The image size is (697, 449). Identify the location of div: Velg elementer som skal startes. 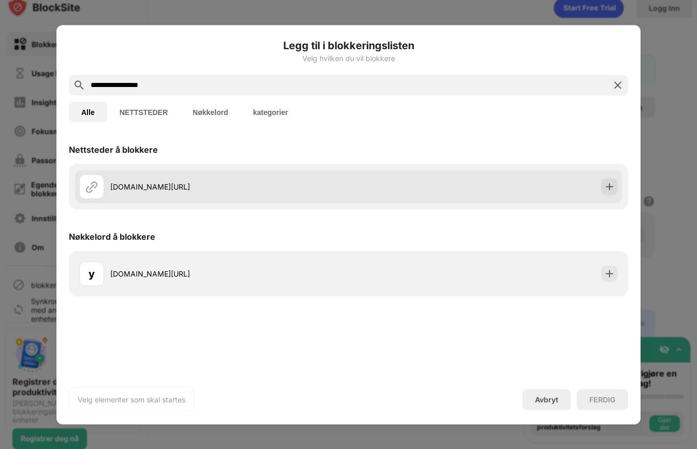
(132, 399).